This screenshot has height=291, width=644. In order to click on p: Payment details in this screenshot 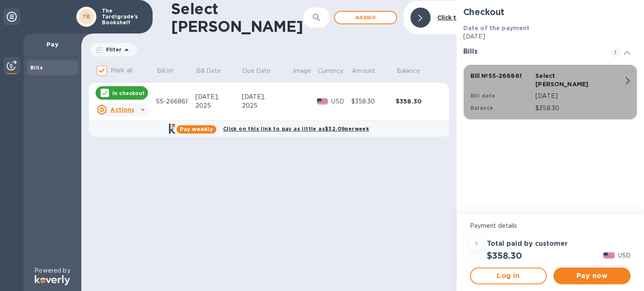, I will do `click(550, 226)`.